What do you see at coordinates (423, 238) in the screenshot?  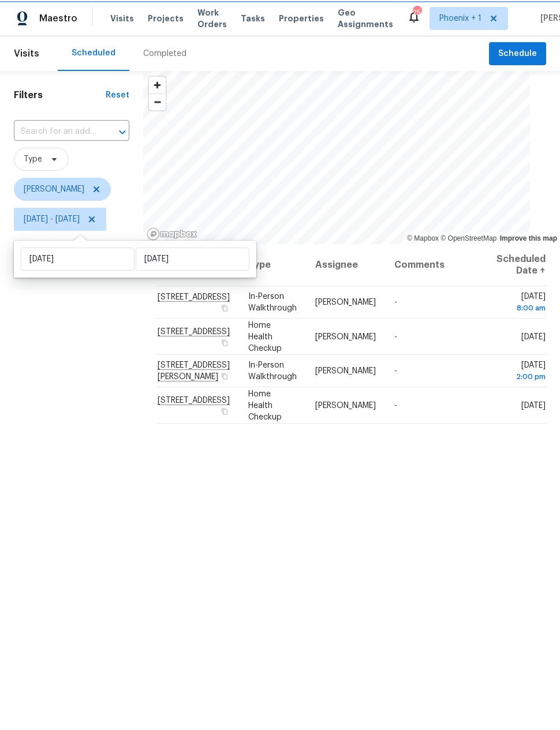 I see `a: Mapbox` at bounding box center [423, 238].